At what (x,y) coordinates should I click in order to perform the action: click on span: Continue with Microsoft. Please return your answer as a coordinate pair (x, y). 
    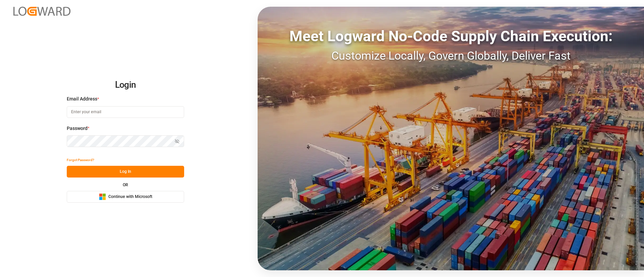
    Looking at the image, I should click on (130, 197).